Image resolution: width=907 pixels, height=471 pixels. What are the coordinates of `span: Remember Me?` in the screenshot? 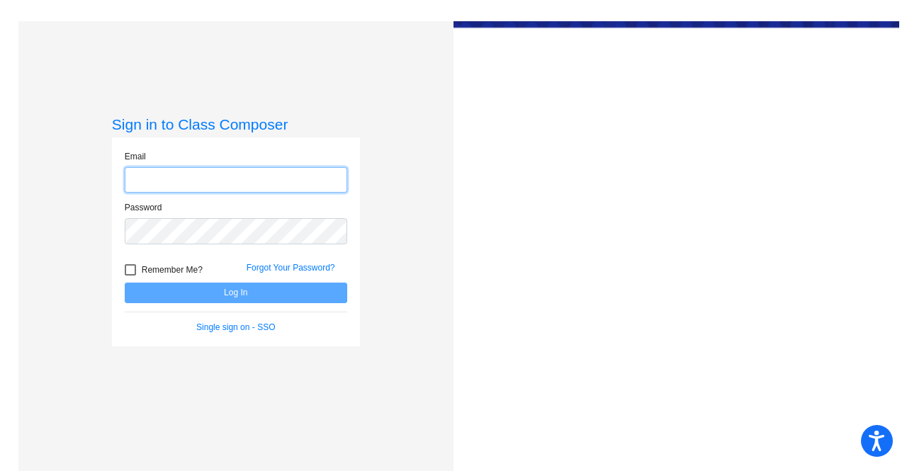 It's located at (172, 270).